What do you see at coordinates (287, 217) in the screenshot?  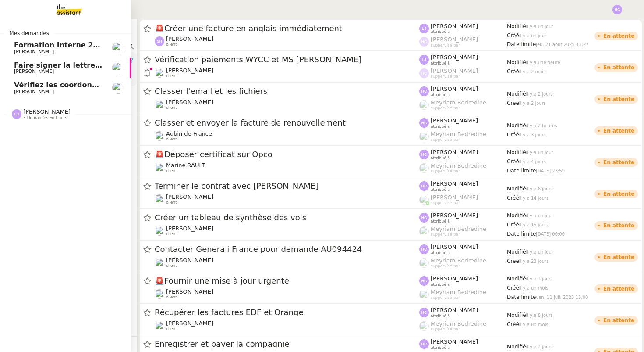 I see `span: Créer un tableau de synthèse des vols` at bounding box center [287, 217].